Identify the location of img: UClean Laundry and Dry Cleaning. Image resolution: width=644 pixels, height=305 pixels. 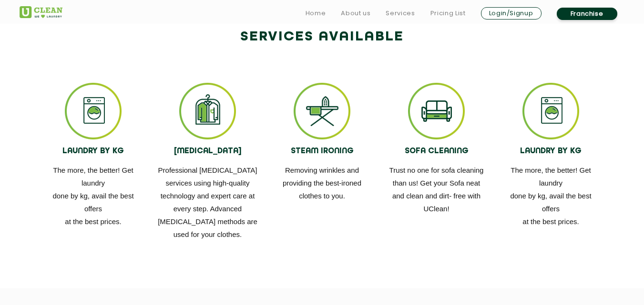
(41, 12).